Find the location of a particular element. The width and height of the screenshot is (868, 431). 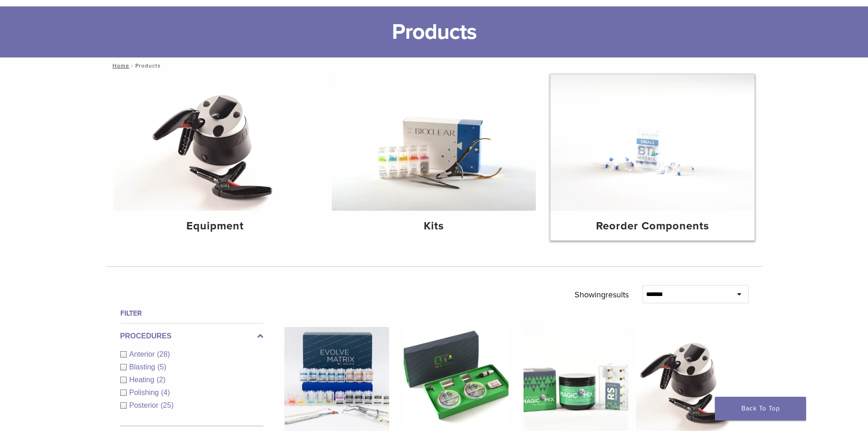

span: Anterior is located at coordinates (143, 353).